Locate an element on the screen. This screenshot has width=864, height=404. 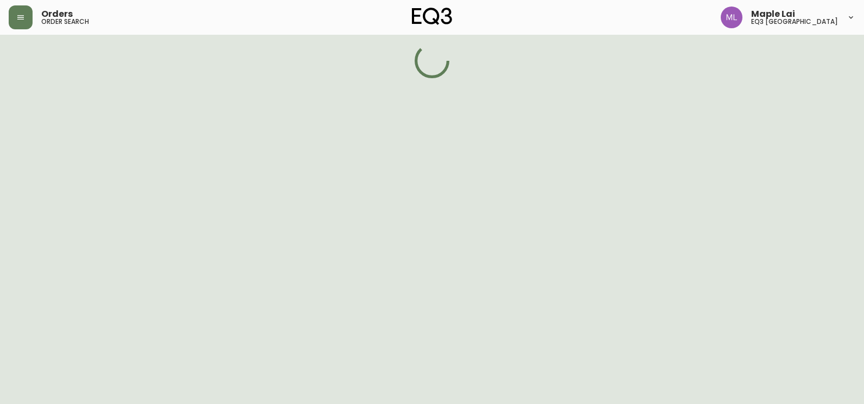
h5: order search is located at coordinates (65, 22).